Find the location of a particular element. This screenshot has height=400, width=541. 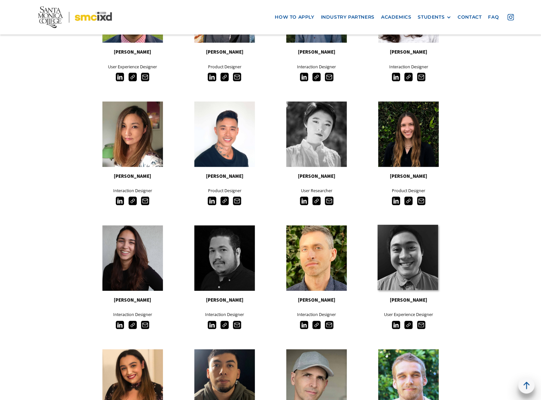

a: faq is located at coordinates (493, 17).